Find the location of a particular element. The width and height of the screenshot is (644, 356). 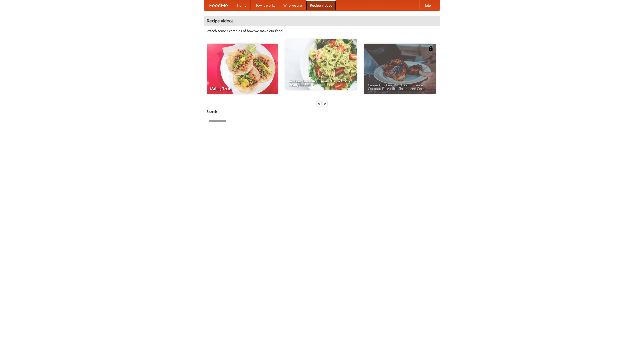

a: FoodMe is located at coordinates (218, 5).